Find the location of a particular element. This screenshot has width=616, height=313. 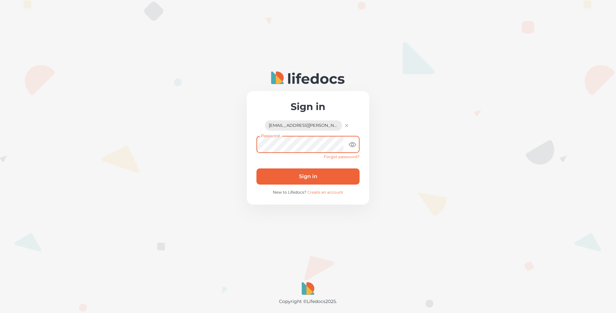

h2: Sign in is located at coordinates (308, 106).